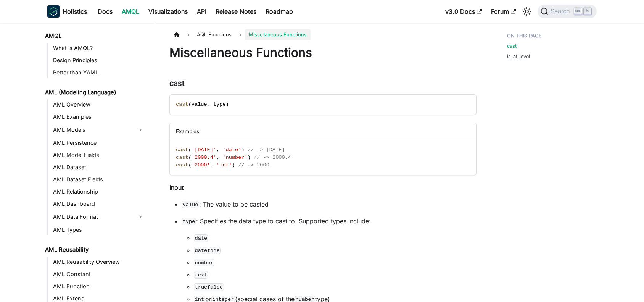  Describe the element at coordinates (99, 155) in the screenshot. I see `a: AML Model Fields` at that location.